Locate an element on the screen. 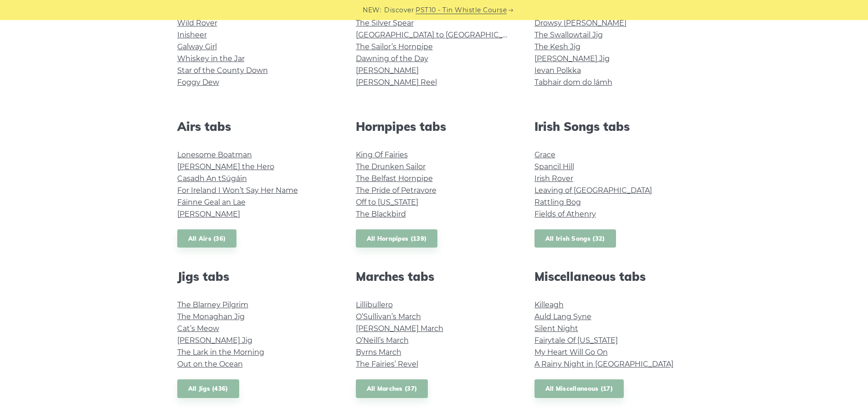 The width and height of the screenshot is (868, 419). a: The Blarney Pilgrim is located at coordinates (213, 305).